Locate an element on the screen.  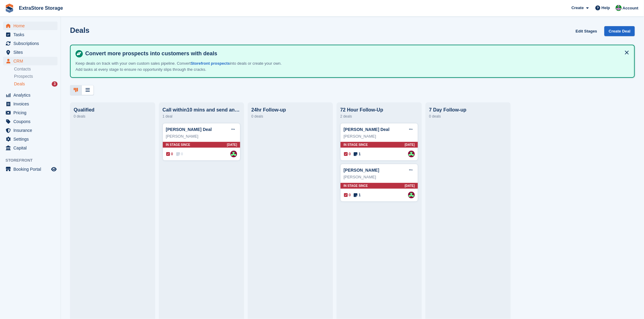
span: Booking Portal is located at coordinates (32, 170).